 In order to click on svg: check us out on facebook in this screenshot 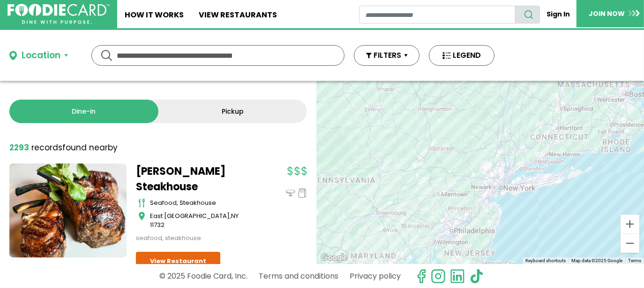, I will do `click(421, 276)`.